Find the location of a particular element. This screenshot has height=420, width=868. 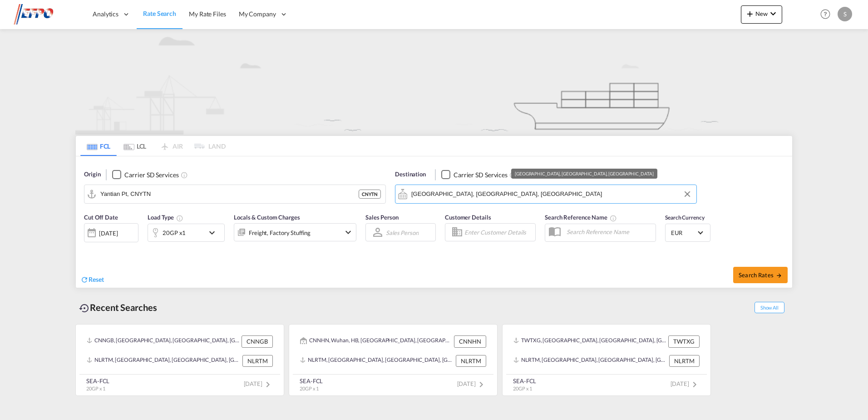

div: icon-refreshReset is located at coordinates (92, 280).